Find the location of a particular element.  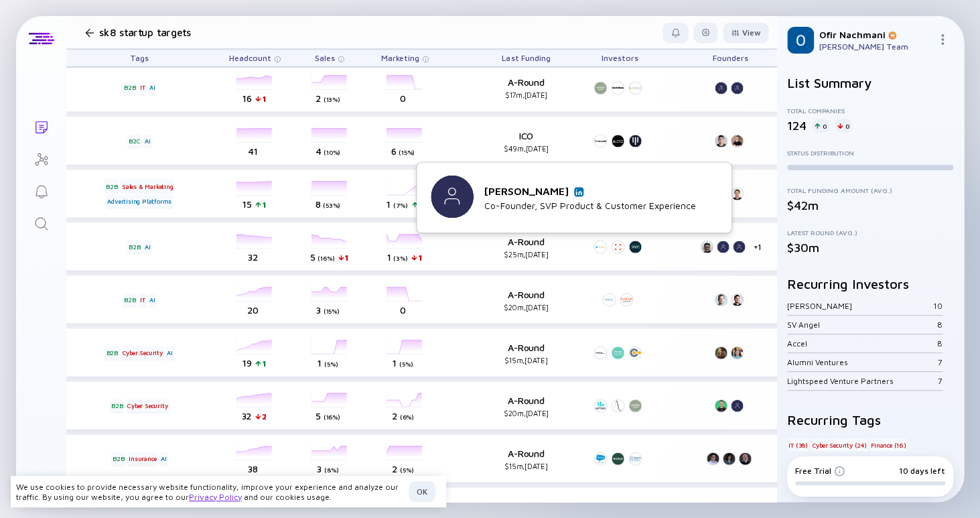

div: Cyber Security (24) is located at coordinates (839, 445).